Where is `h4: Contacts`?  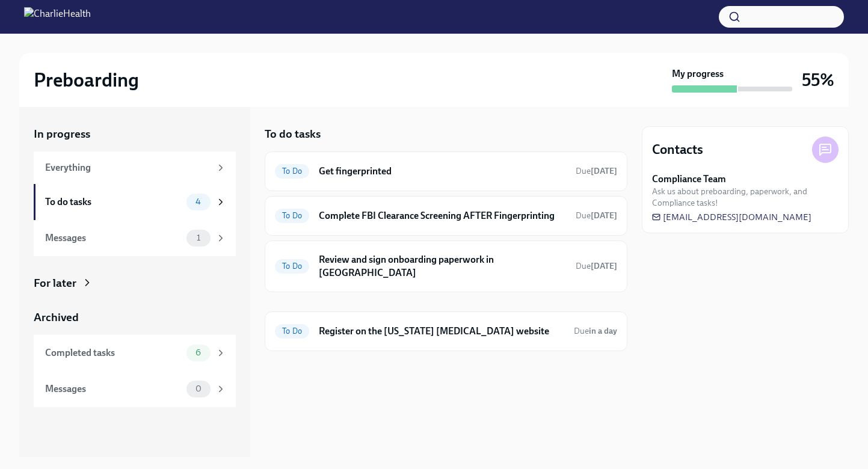
h4: Contacts is located at coordinates (677, 150).